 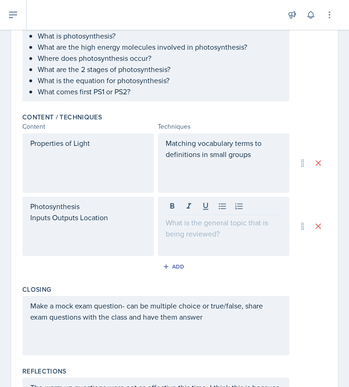 What do you see at coordinates (174, 267) in the screenshot?
I see `div: Add` at bounding box center [174, 267].